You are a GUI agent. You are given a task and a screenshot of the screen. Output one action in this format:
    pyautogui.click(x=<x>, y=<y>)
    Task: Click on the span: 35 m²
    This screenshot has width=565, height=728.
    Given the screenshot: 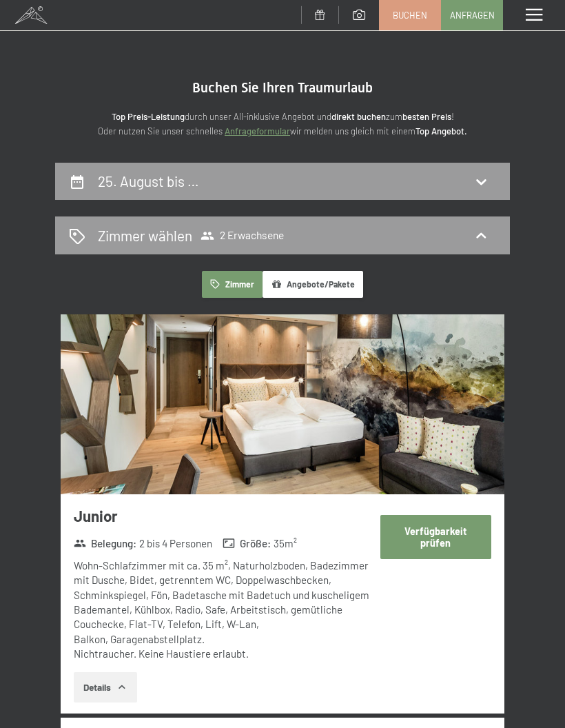 What is the action you would take?
    pyautogui.click(x=286, y=543)
    